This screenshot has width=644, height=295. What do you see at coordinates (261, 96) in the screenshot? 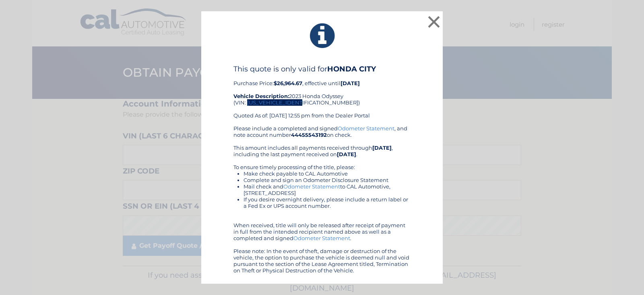
I see `strong: Vehicle Description:` at bounding box center [261, 96].